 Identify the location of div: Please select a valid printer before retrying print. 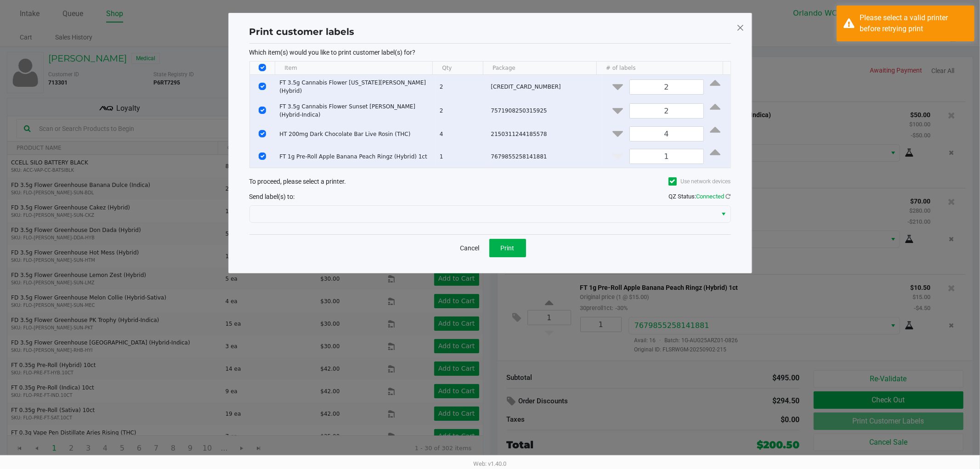
(913, 23).